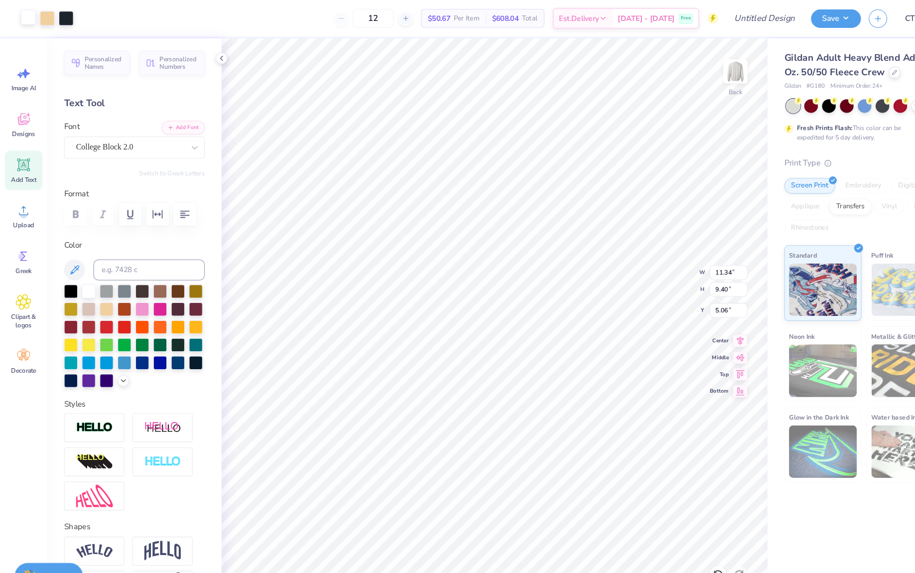 The image size is (915, 573). I want to click on span: Decorate, so click(22, 352).